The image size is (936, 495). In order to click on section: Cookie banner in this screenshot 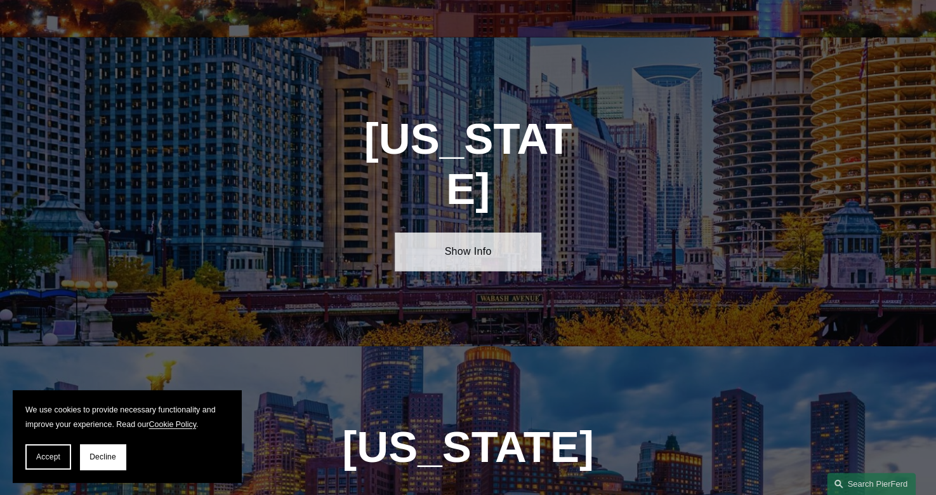, I will do `click(127, 436)`.